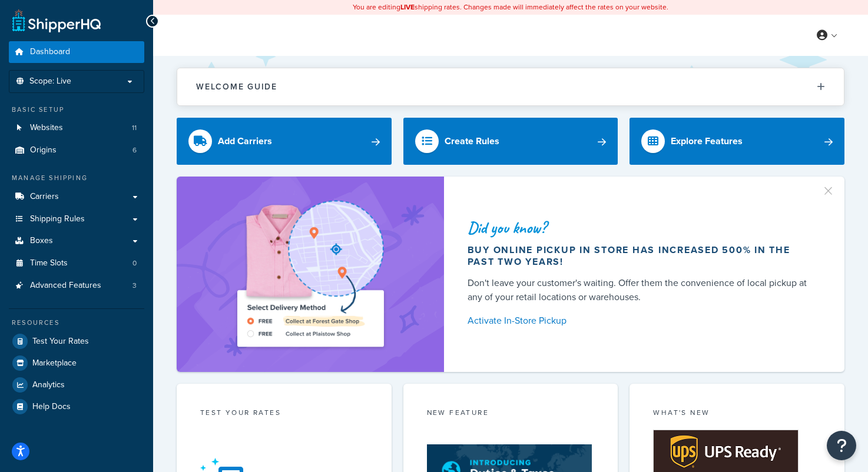  I want to click on a: Add Carriers, so click(284, 141).